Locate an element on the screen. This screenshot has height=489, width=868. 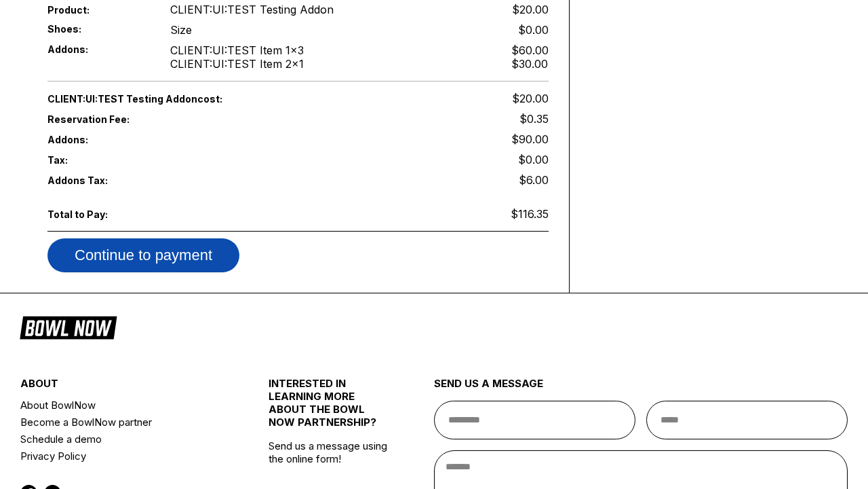
div: CLIENT:UI:TEST Item 2 x 1 is located at coordinates (237, 64).